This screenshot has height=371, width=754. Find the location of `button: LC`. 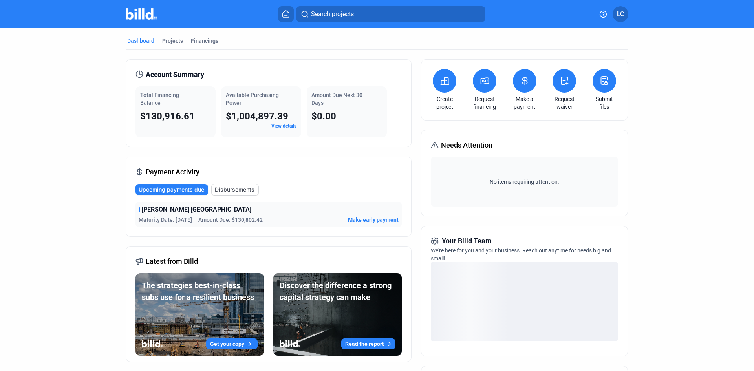

button: LC is located at coordinates (620, 14).